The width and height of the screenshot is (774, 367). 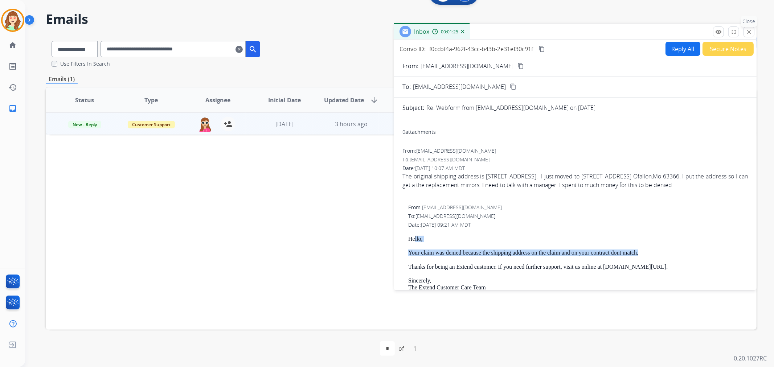 What do you see at coordinates (578, 253) in the screenshot?
I see `p: Your claim was denied because the shipping address on the claim and on your contract dont match,` at bounding box center [578, 253].